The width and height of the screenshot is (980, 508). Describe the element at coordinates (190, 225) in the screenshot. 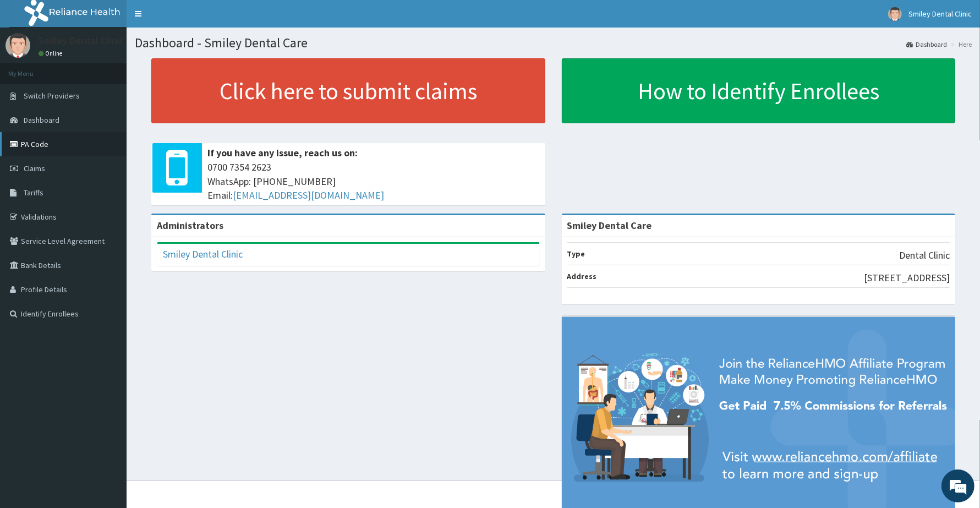

I see `b: Administrators` at that location.